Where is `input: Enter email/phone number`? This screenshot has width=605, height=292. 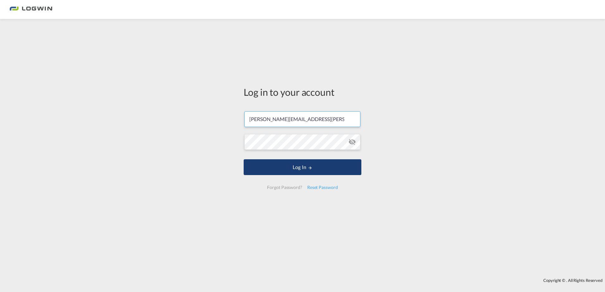
input: Enter email/phone number is located at coordinates (302, 119).